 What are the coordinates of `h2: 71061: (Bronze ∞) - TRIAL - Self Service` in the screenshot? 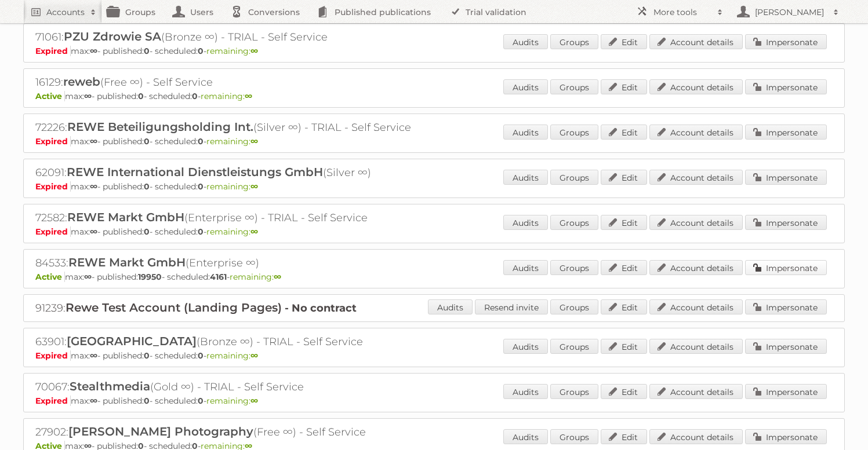 It's located at (238, 37).